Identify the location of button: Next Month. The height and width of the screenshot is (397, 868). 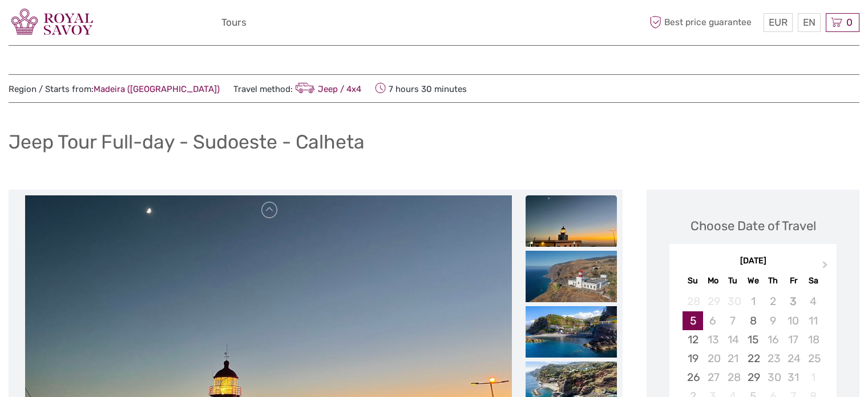
(826, 267).